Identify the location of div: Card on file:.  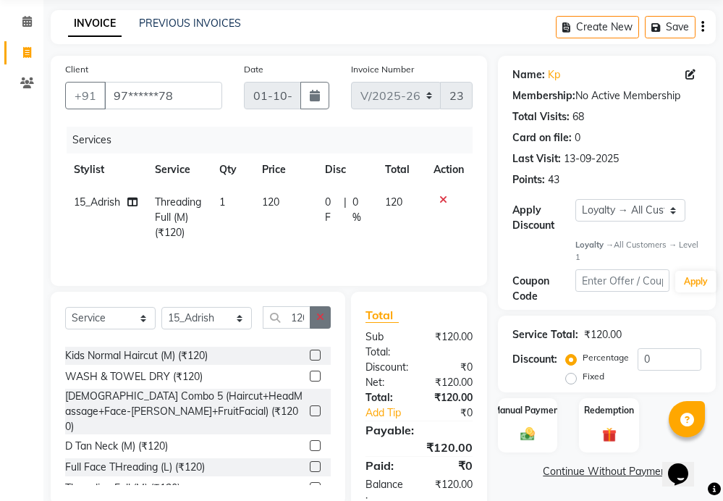
(542, 138).